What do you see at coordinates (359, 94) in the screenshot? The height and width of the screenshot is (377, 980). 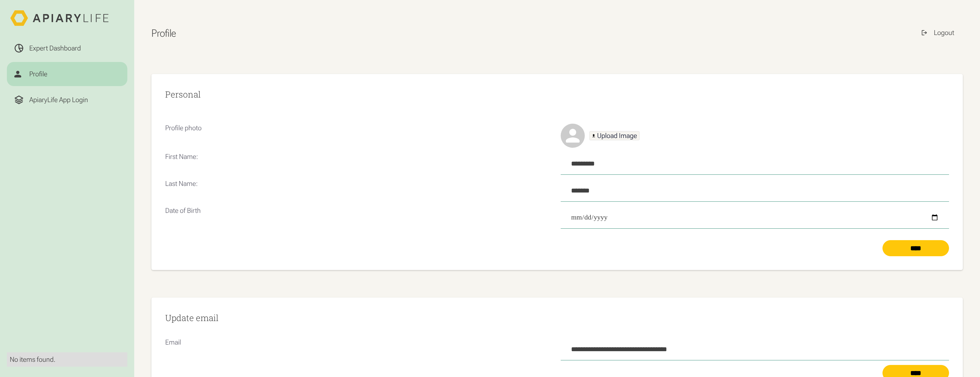 I see `h2: Personal` at bounding box center [359, 94].